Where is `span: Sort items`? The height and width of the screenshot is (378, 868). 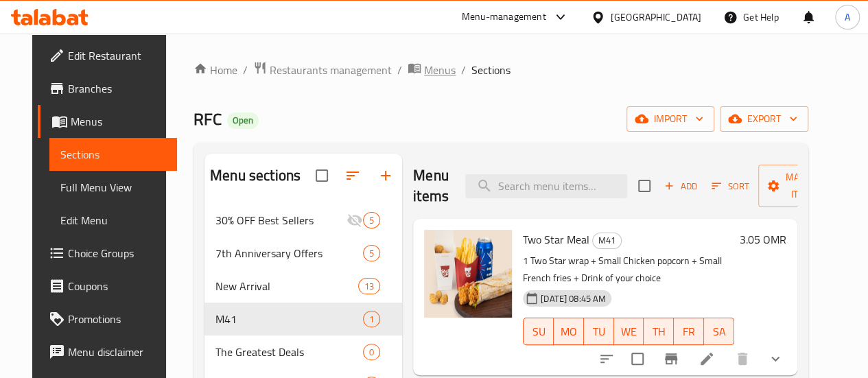 span: Sort items is located at coordinates (730, 186).